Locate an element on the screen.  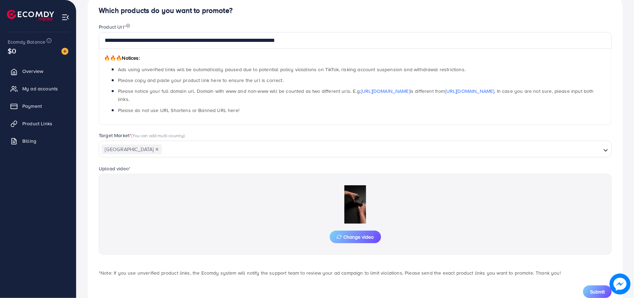
h4: Which products do you want to promote? is located at coordinates (355, 10).